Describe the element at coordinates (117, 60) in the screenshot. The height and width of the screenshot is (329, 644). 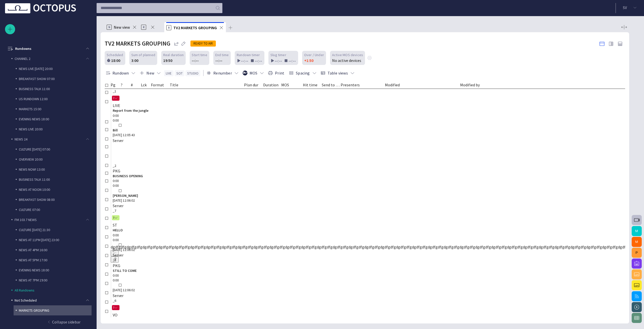
I see `div: 18:00` at that location.